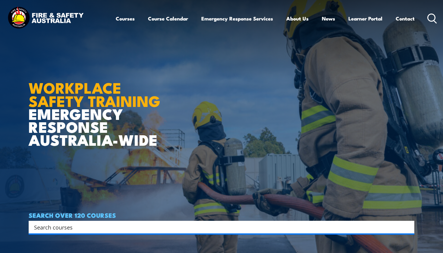 The width and height of the screenshot is (443, 253). What do you see at coordinates (94, 94) in the screenshot?
I see `strong: WORKPLACE SAFETY TRAINING` at bounding box center [94, 94].